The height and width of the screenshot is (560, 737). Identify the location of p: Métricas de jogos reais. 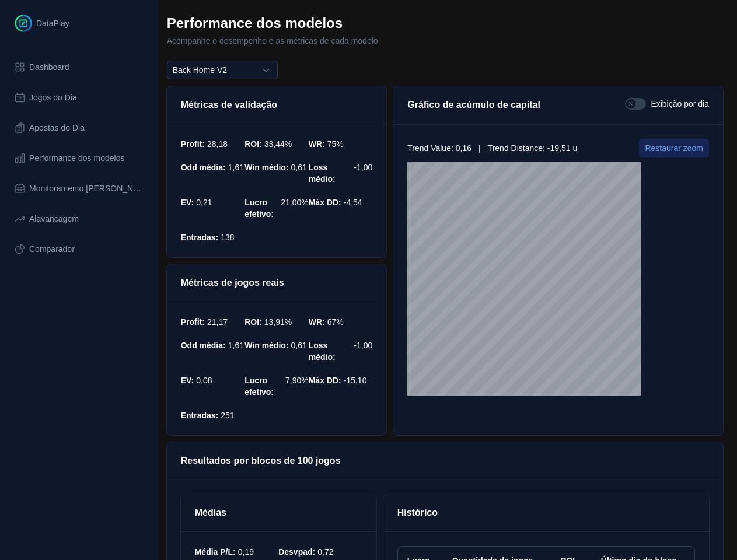
(277, 283).